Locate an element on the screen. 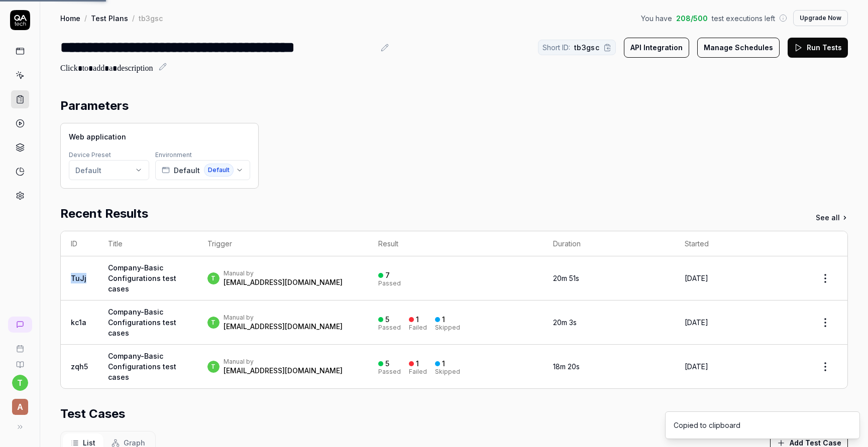 Image resolution: width=868 pixels, height=447 pixels. th: ID is located at coordinates (79, 244).